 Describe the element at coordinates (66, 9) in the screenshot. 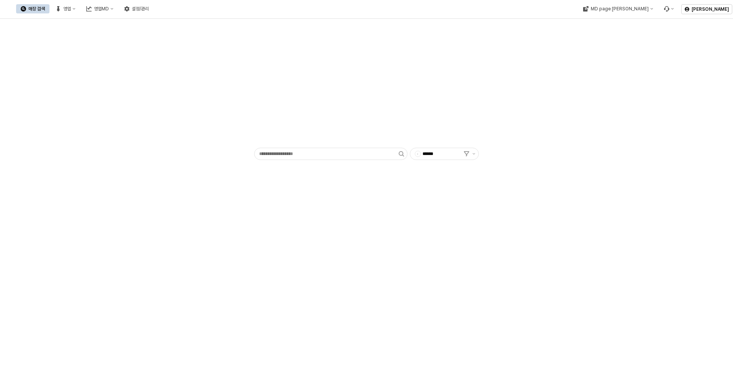

I see `button: 영업` at that location.